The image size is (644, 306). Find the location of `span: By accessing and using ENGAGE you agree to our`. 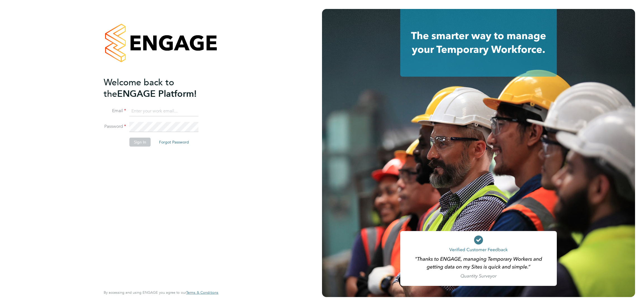

span: By accessing and using ENGAGE you agree to our is located at coordinates (161, 292).